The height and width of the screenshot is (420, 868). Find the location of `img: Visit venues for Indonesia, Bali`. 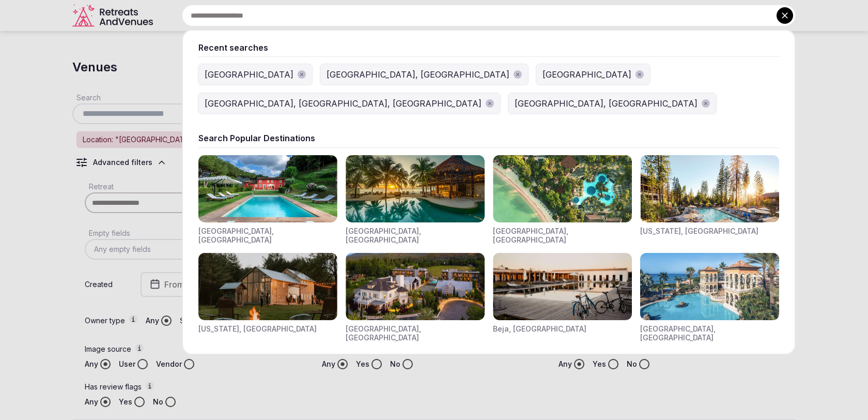

img: Visit venues for Indonesia, Bali is located at coordinates (562, 189).